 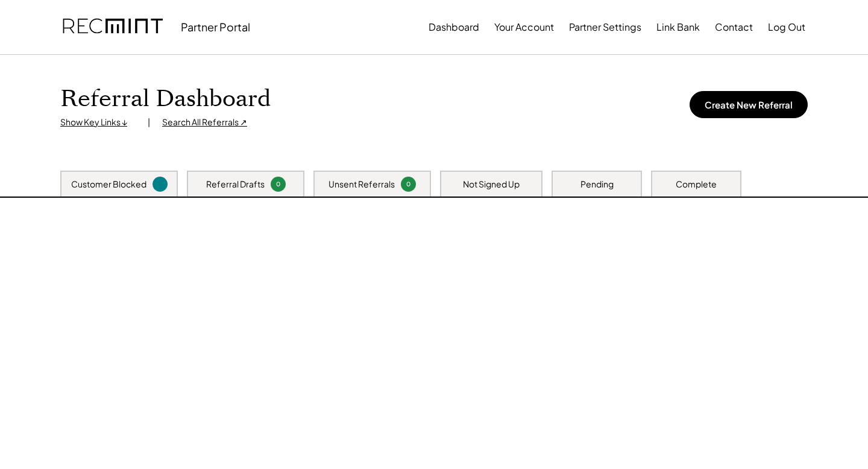 What do you see at coordinates (597, 184) in the screenshot?
I see `div: Pending` at bounding box center [597, 184].